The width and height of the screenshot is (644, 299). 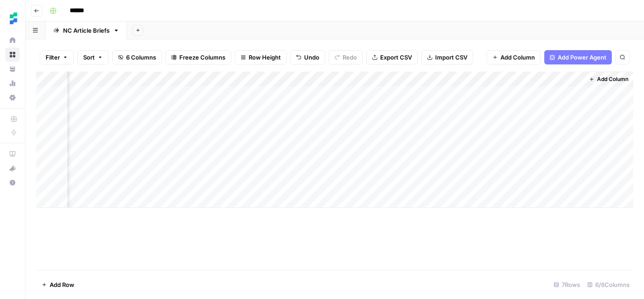 I want to click on a: Usage, so click(x=13, y=84).